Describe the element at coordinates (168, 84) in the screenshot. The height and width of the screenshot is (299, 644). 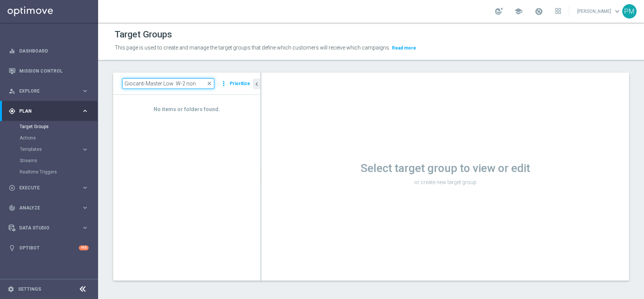
I see `input: Quick find group or folder` at that location.